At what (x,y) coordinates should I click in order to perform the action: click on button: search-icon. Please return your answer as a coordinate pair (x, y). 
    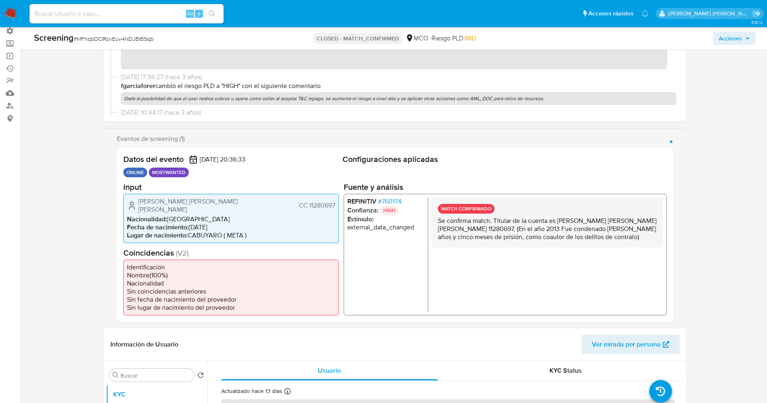
    Looking at the image, I should click on (212, 14).